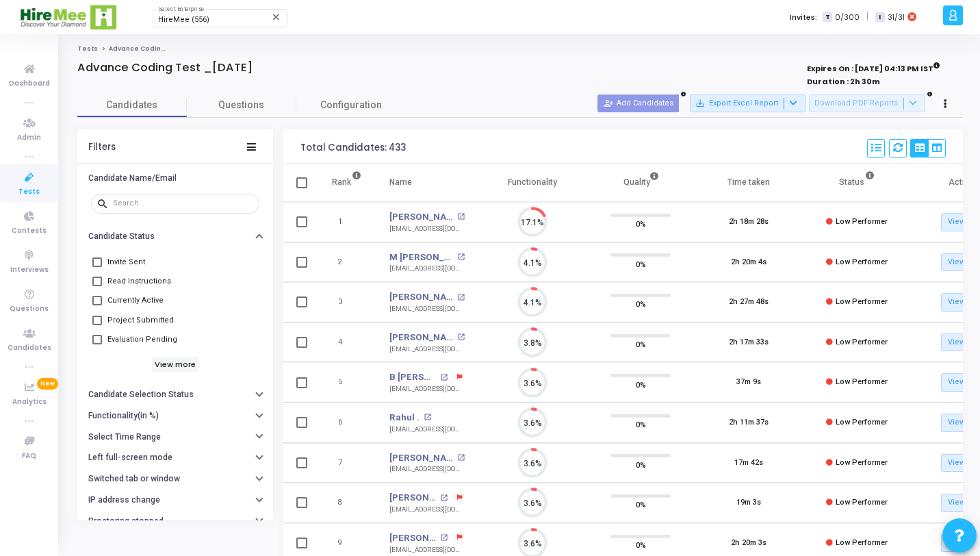 The height and width of the screenshot is (556, 980). Describe the element at coordinates (29, 83) in the screenshot. I see `span: Dashboard` at that location.